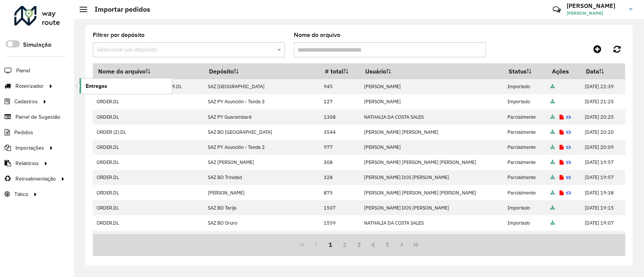 Image resolution: width=644 pixels, height=277 pixels. I want to click on a: Entregas, so click(126, 86).